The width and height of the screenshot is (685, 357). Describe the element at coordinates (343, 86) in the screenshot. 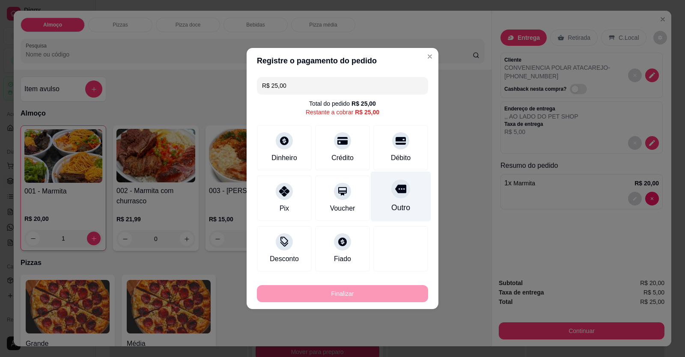

I see `input: Ex.: hambúrguer de cordeiro` at that location.